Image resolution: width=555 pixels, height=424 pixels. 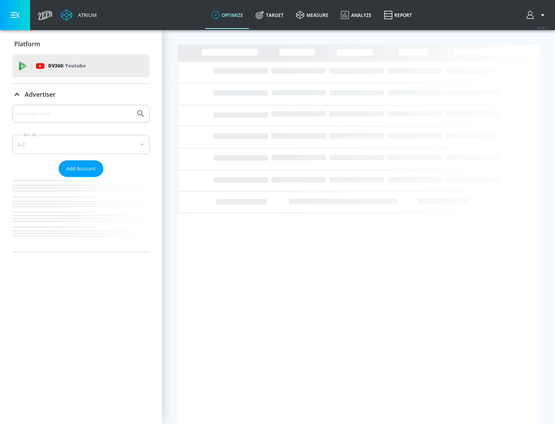 I want to click on a: measure, so click(x=312, y=15).